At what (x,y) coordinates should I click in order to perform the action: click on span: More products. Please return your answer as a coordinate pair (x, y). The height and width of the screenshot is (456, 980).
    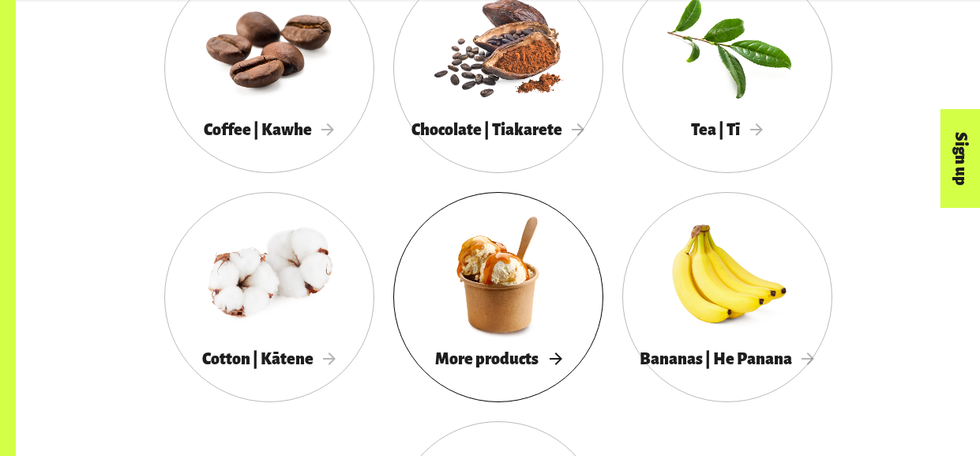
    Looking at the image, I should click on (499, 358).